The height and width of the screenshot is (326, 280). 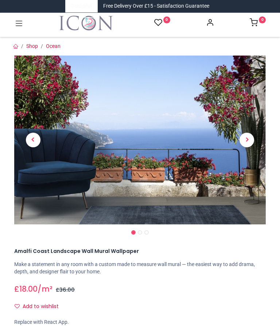 What do you see at coordinates (247, 140) in the screenshot?
I see `a: Next` at bounding box center [247, 140].